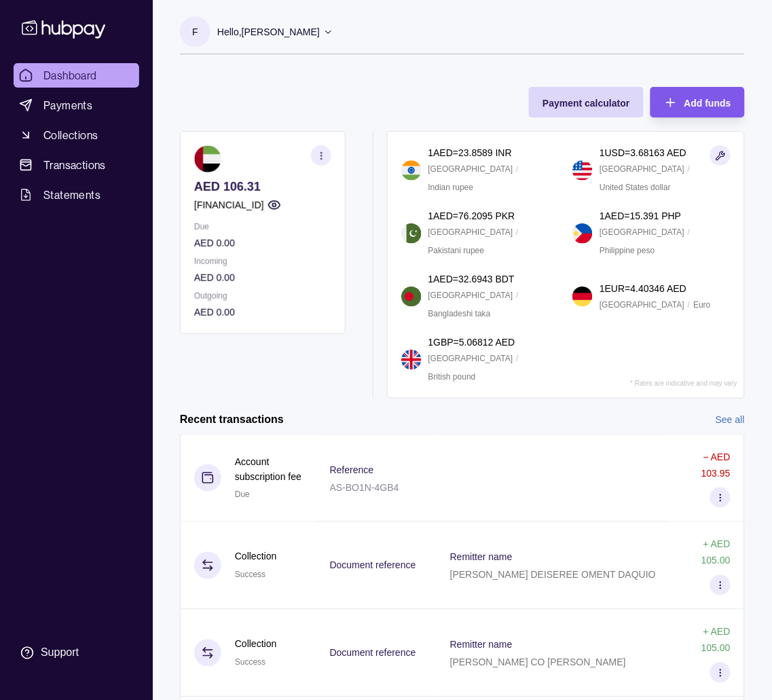 Image resolution: width=772 pixels, height=700 pixels. What do you see at coordinates (643, 289) in the screenshot?
I see `p: 1 EUR = 4.40346 AED` at bounding box center [643, 289].